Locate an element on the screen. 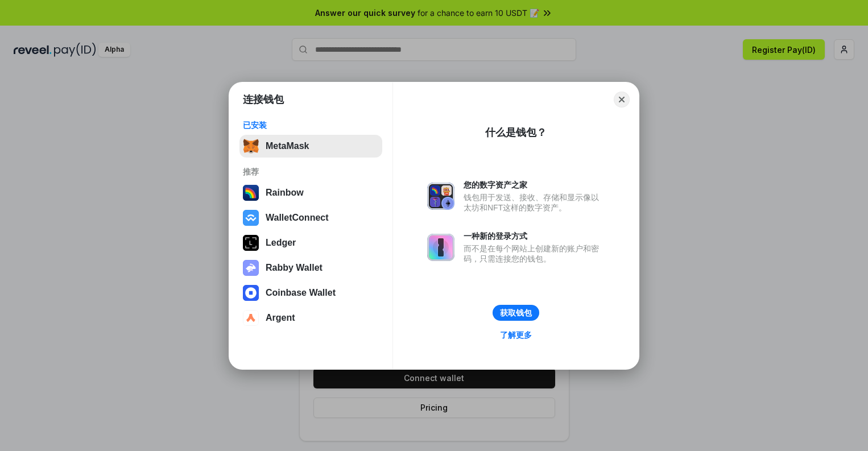  div: Coinbase Wallet is located at coordinates (300, 292).